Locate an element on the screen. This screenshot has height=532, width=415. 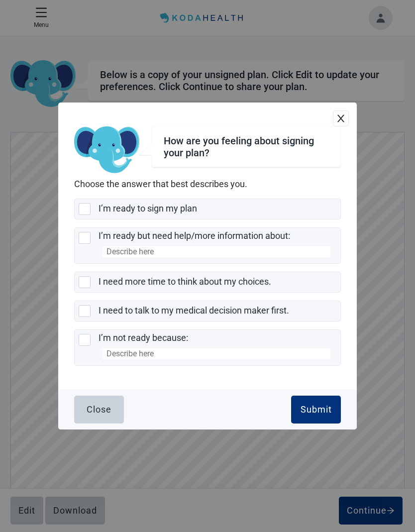
label: Choose the answer that best describes you. is located at coordinates (208, 184).